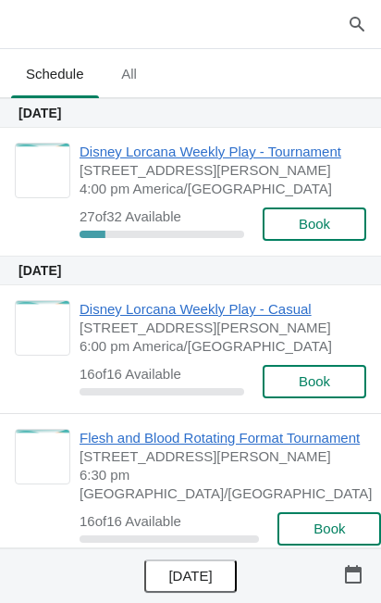  I want to click on img: Disney Lorcana Weekly Play - Casual | 2040 Louetta Rd Ste I Spring, TX 77388 | 6:00 pm America/Ch..., so click(43, 328).